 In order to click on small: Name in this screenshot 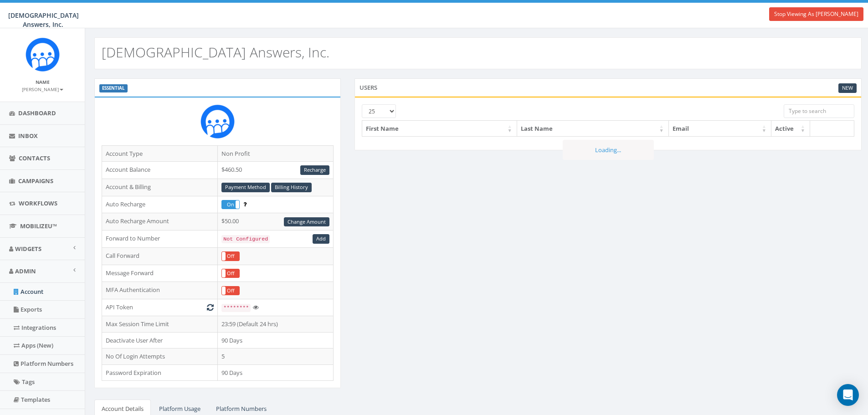, I will do `click(42, 82)`.